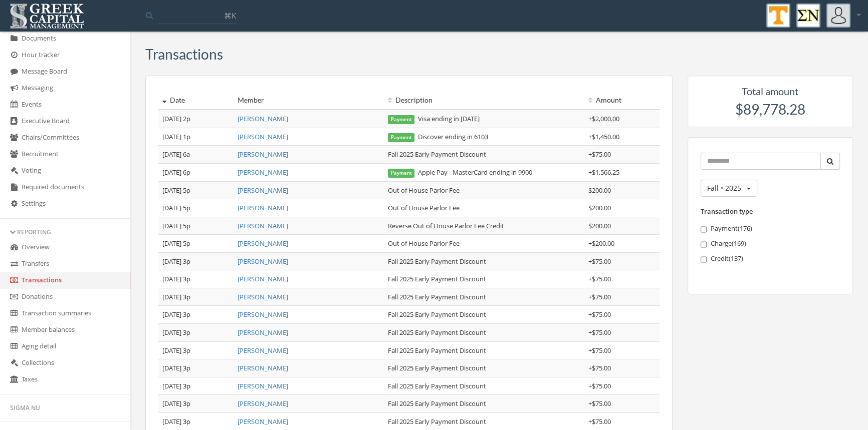 The height and width of the screenshot is (430, 868). Describe the element at coordinates (770, 244) in the screenshot. I see `label: Charge ( 169 )` at that location.